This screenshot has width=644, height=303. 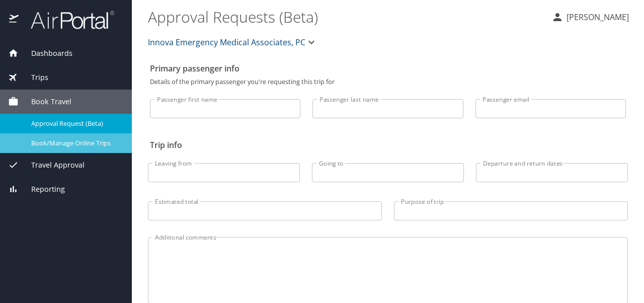 What do you see at coordinates (67, 20) in the screenshot?
I see `img: airportal-logo.png` at bounding box center [67, 20].